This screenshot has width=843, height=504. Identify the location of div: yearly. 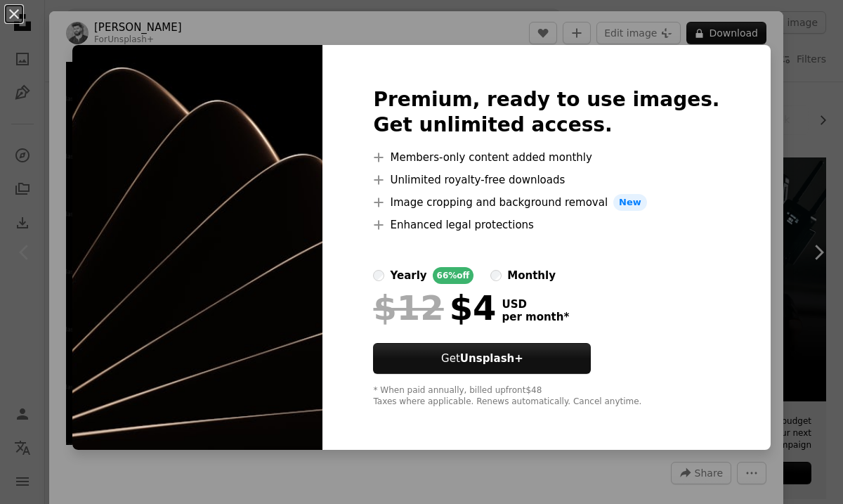
(408, 275).